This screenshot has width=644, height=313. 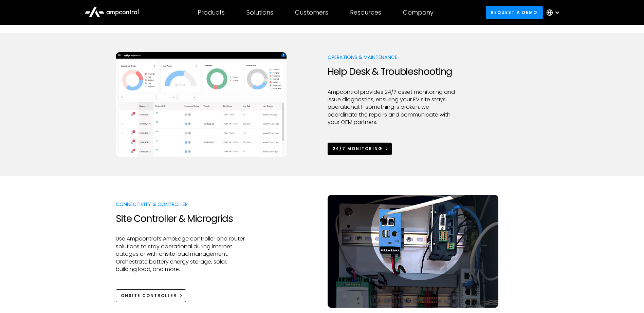 I want to click on h2: Site Controller & Microgrids, so click(x=181, y=219).